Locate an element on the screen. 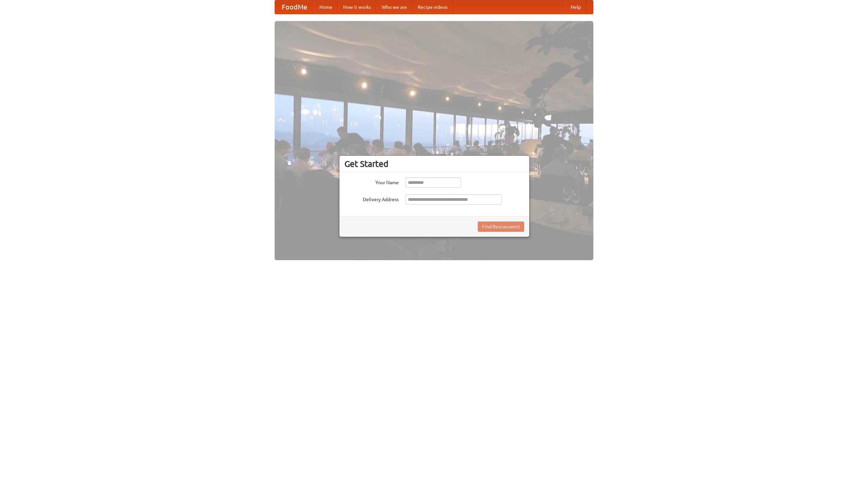 This screenshot has height=480, width=868. a: How it works is located at coordinates (357, 7).